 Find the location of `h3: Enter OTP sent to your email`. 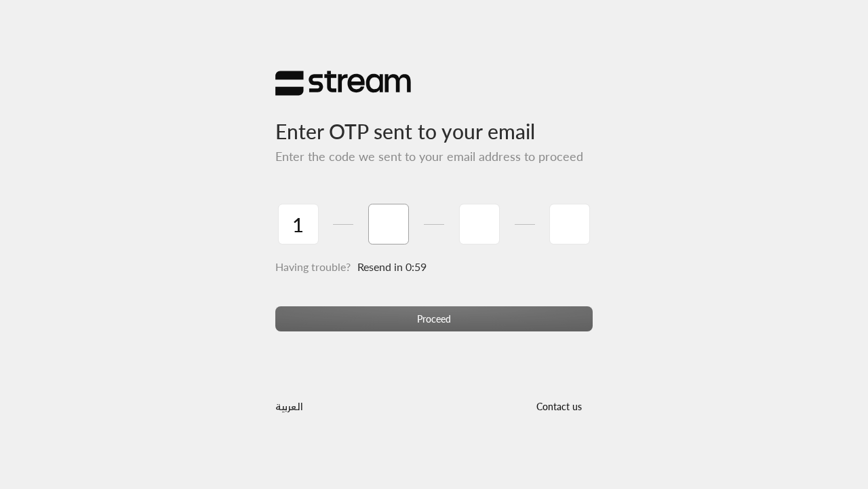

h3: Enter OTP sent to your email is located at coordinates (434, 119).